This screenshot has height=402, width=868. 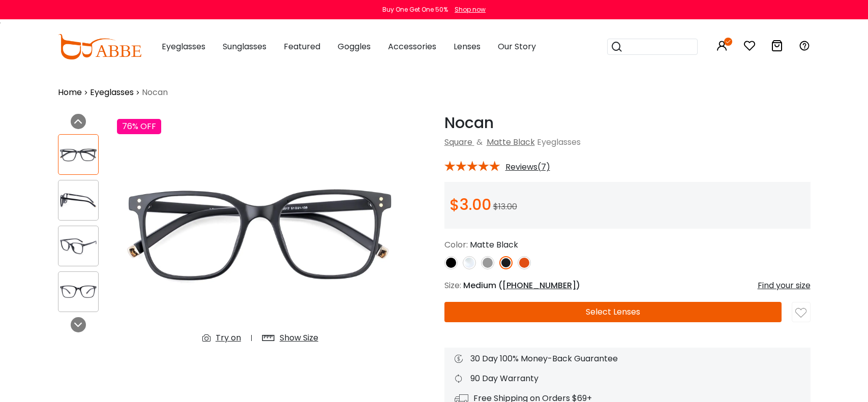 What do you see at coordinates (801, 313) in the screenshot?
I see `img: like` at bounding box center [801, 313].